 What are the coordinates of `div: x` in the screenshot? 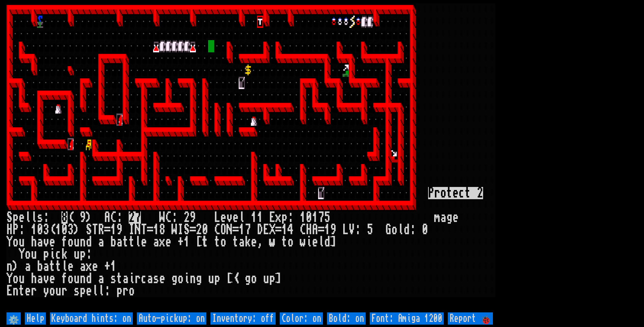 It's located at (279, 217).